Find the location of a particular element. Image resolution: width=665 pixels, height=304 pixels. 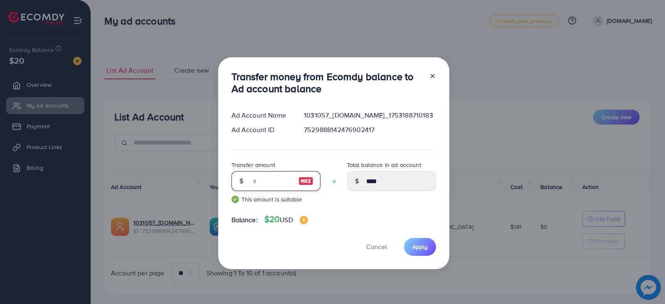

div: 7529888142476902417 is located at coordinates (370, 130).